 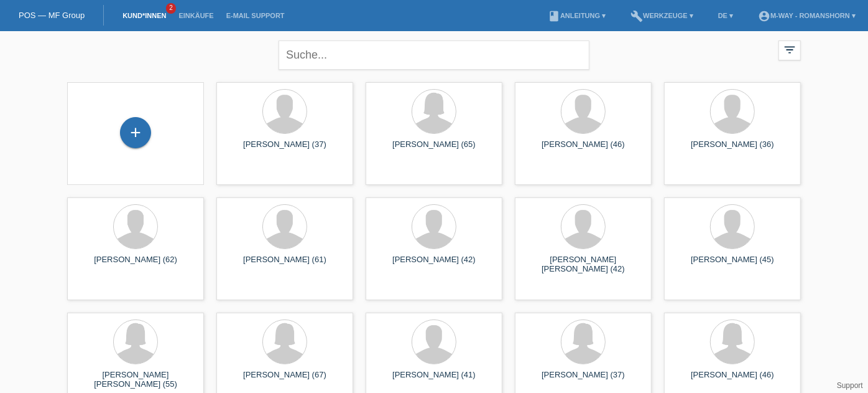 What do you see at coordinates (554, 16) in the screenshot?
I see `i: book` at bounding box center [554, 16].